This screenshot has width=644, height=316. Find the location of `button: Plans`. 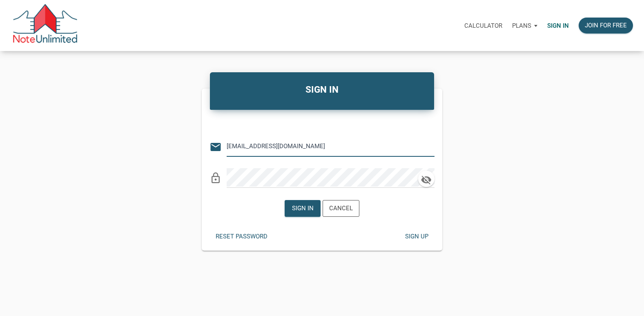

button: Plans is located at coordinates (525, 26).